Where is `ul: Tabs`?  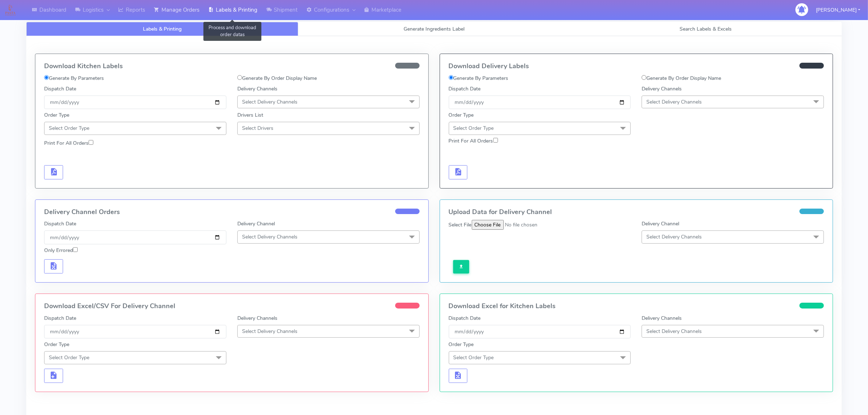
ul: Tabs is located at coordinates (434, 29).